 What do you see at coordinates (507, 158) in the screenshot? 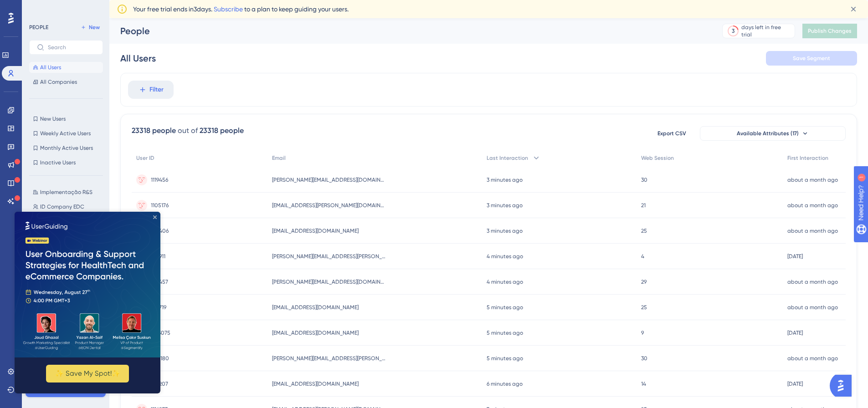
I see `span: Last Interaction` at bounding box center [507, 158].